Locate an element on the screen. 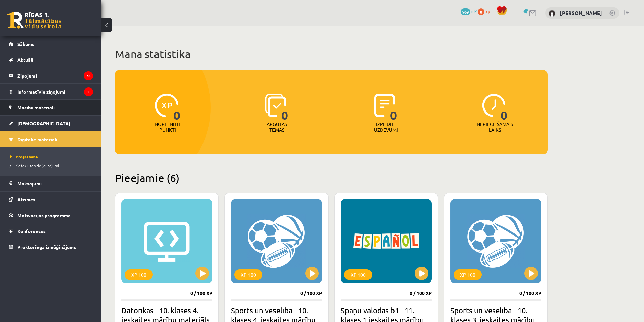  span: Proktoringa izmēģinājums is located at coordinates (47, 247).